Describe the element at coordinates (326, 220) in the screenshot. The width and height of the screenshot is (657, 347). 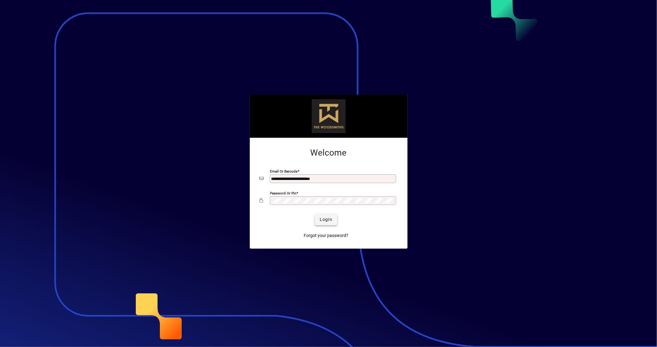
I see `button: Login` at that location.